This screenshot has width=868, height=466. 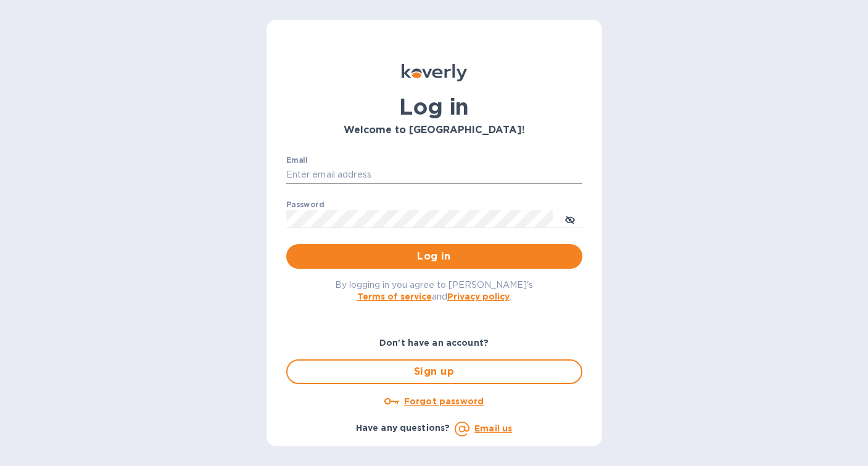 I want to click on img: Koverly, so click(x=434, y=73).